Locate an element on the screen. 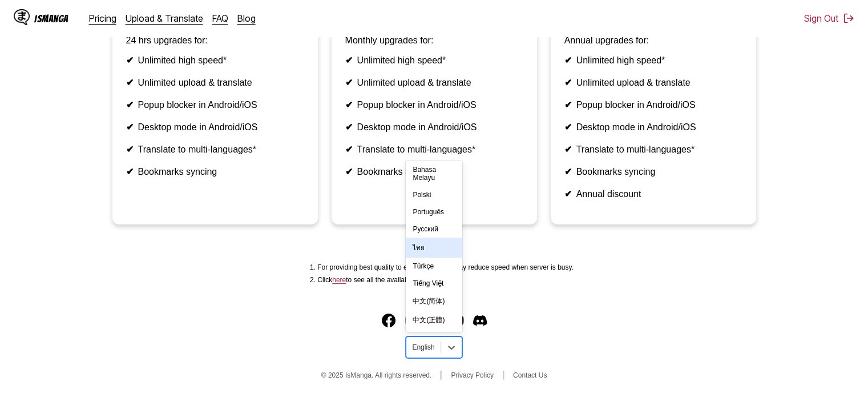 The width and height of the screenshot is (868, 397). div: Português is located at coordinates (433, 212).